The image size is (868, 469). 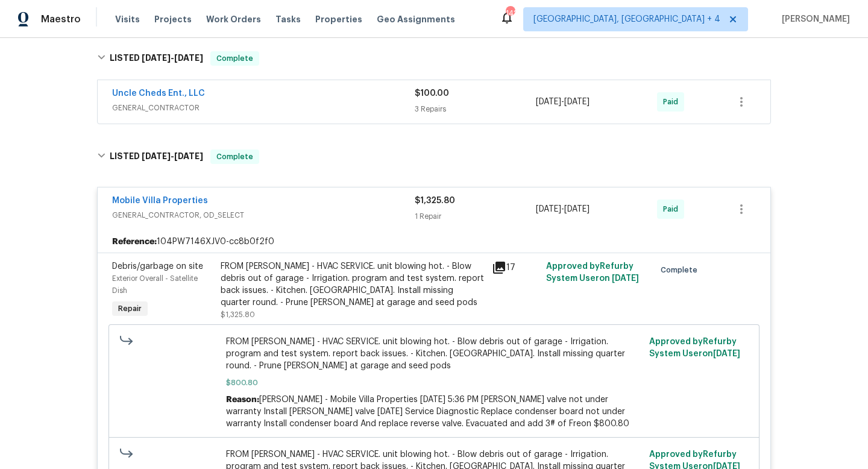 I want to click on span: GENERAL_CONTRACTOR, so click(x=264, y=108).